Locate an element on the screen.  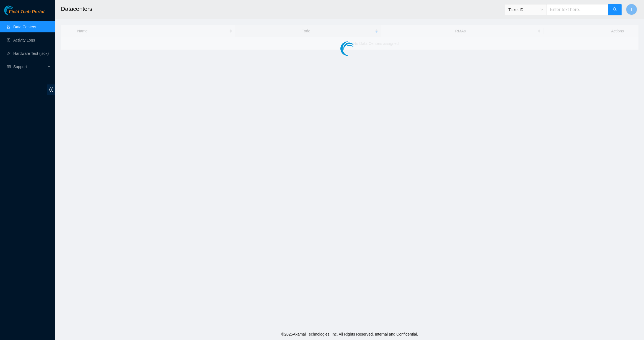
span: read is located at coordinates (8, 66).